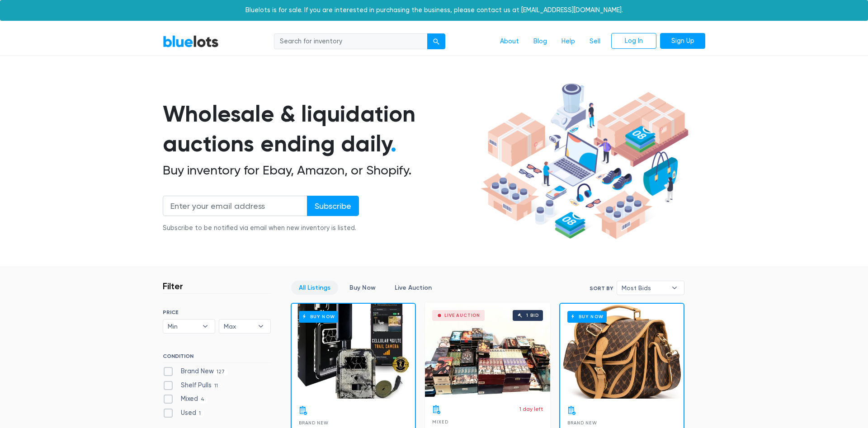  Describe the element at coordinates (532, 315) in the screenshot. I see `div: 1 bid` at that location.